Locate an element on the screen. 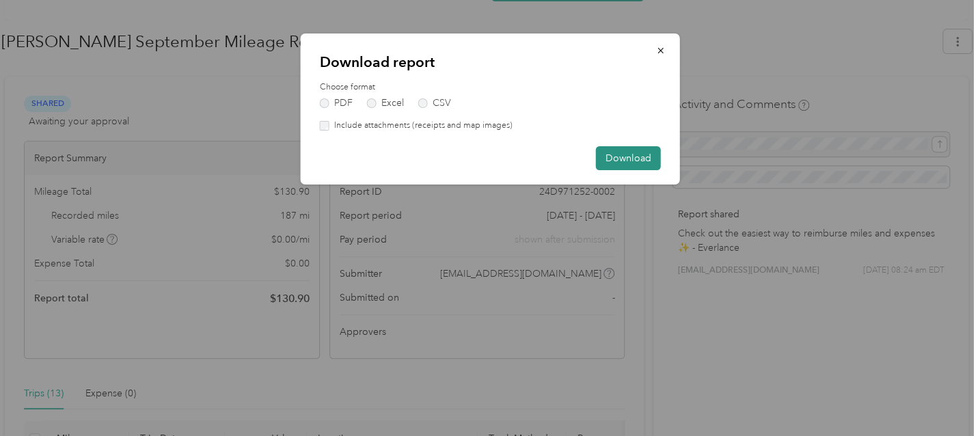  label: CSV is located at coordinates (435, 104).